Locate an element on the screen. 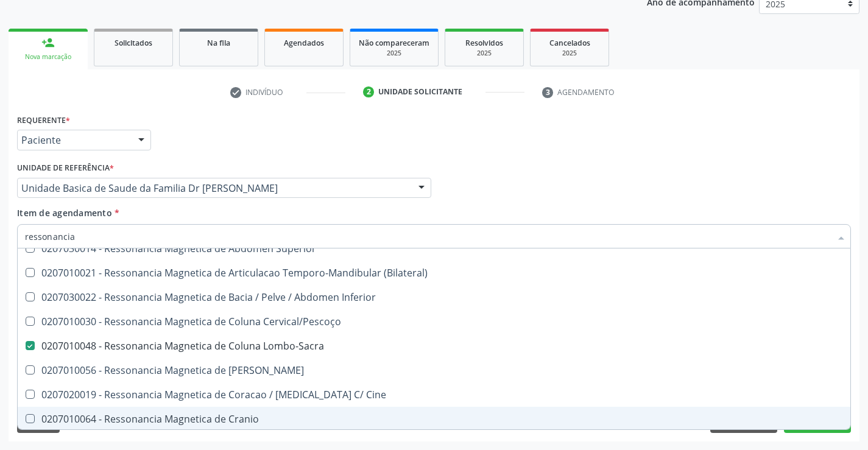  div: 0207030022 - Ressonancia Magnetica de Bacia / Pelve / Abdomen Inferior is located at coordinates (434, 297).